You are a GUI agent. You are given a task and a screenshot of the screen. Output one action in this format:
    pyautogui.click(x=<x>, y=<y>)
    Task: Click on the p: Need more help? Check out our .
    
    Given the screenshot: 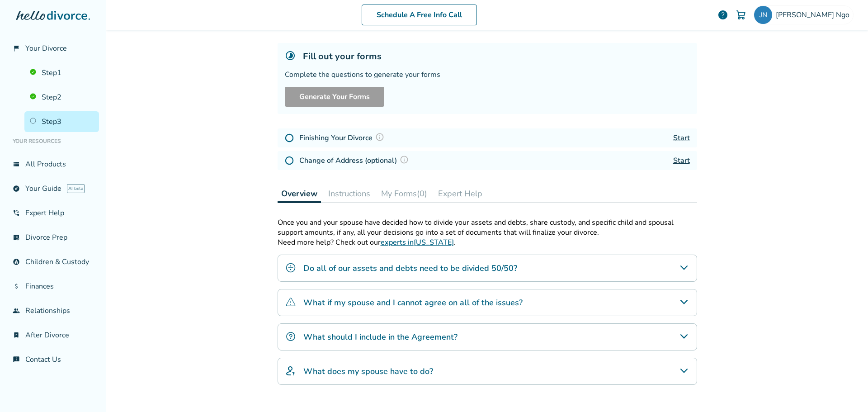 What is the action you would take?
    pyautogui.click(x=487, y=243)
    